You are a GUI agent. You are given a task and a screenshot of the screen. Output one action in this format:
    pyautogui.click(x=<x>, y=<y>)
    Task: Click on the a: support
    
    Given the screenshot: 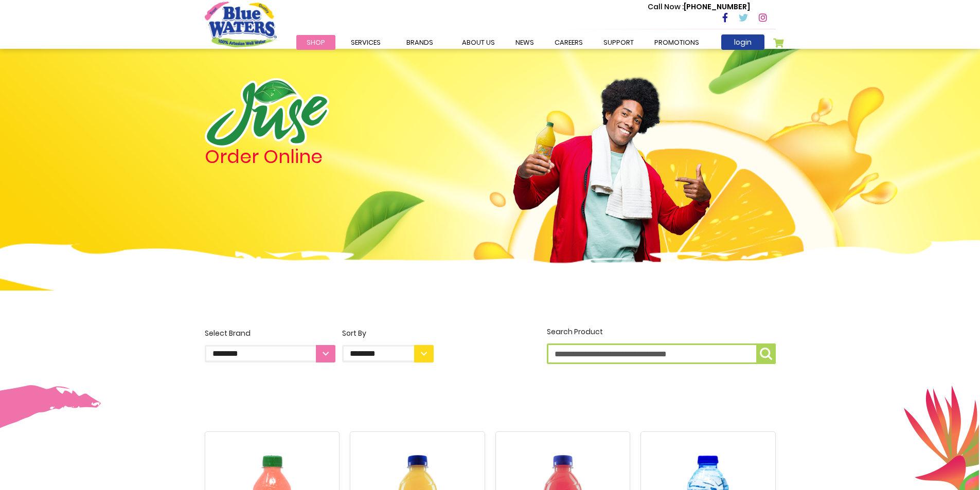 What is the action you would take?
    pyautogui.click(x=619, y=42)
    